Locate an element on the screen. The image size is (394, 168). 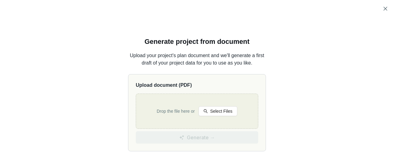
p: Upload your project's plan document and we'll generate a first draft of your project data for you... is located at coordinates (197, 59).